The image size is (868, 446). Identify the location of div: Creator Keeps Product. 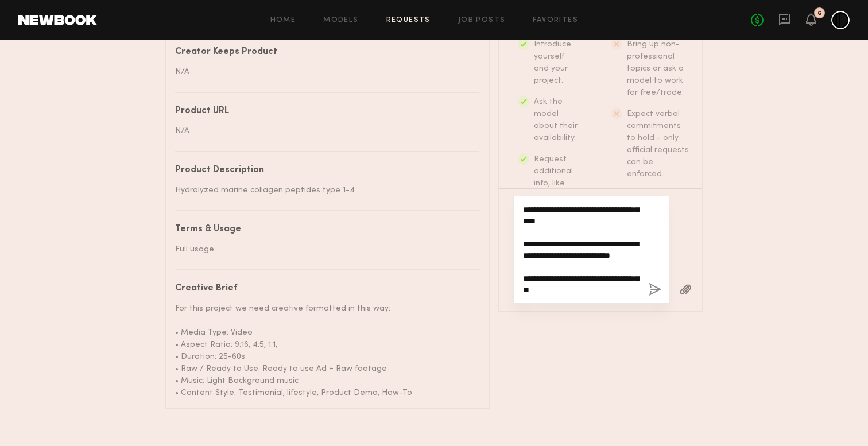
(247, 52).